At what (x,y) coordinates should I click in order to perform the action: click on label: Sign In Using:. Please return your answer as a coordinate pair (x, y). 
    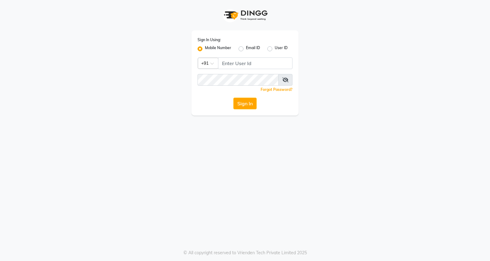
    Looking at the image, I should click on (209, 40).